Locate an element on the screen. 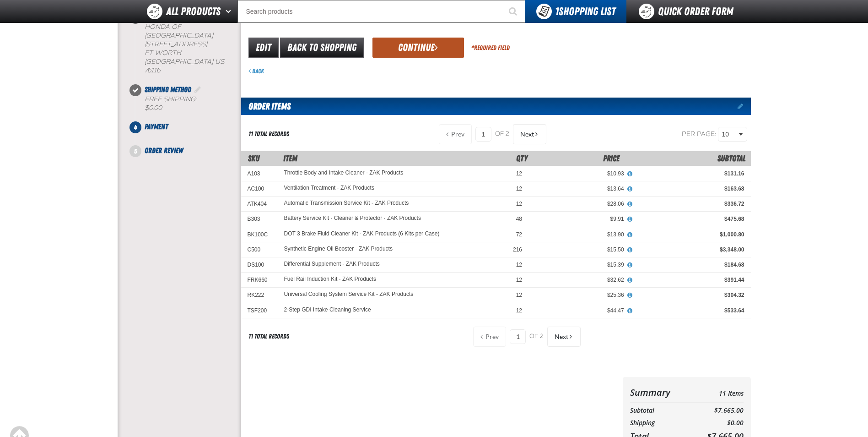 The height and width of the screenshot is (437, 868). span: Payment is located at coordinates (156, 127).